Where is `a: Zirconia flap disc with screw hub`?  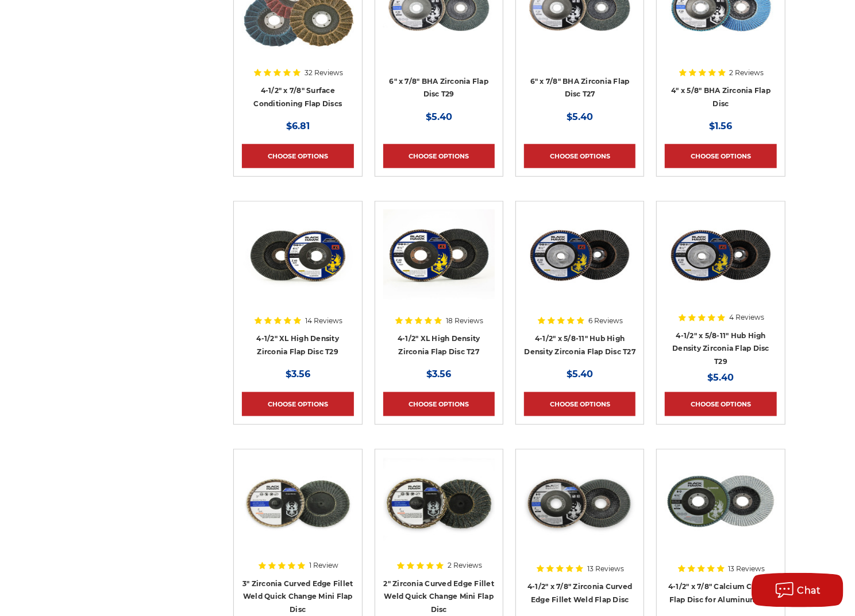
a: Zirconia flap disc with screw hub is located at coordinates (720, 283).